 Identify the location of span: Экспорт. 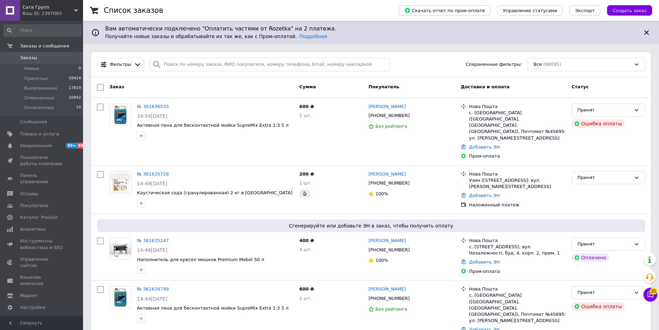
(585, 10).